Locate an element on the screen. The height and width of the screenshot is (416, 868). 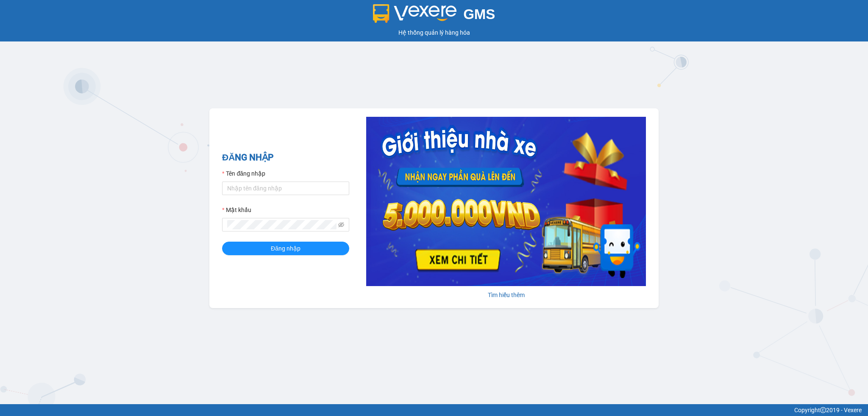
div: Hệ thống quản lý hàng hóa is located at coordinates (434, 33).